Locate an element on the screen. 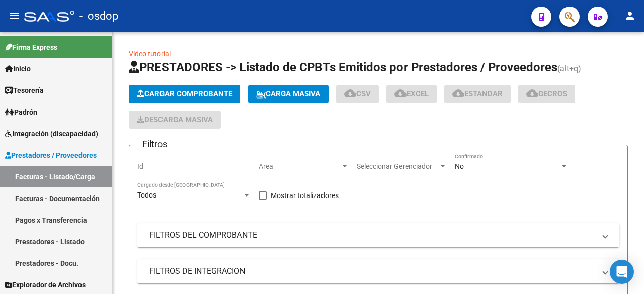 The width and height of the screenshot is (644, 294). span: Descarga Masiva is located at coordinates (175, 119).